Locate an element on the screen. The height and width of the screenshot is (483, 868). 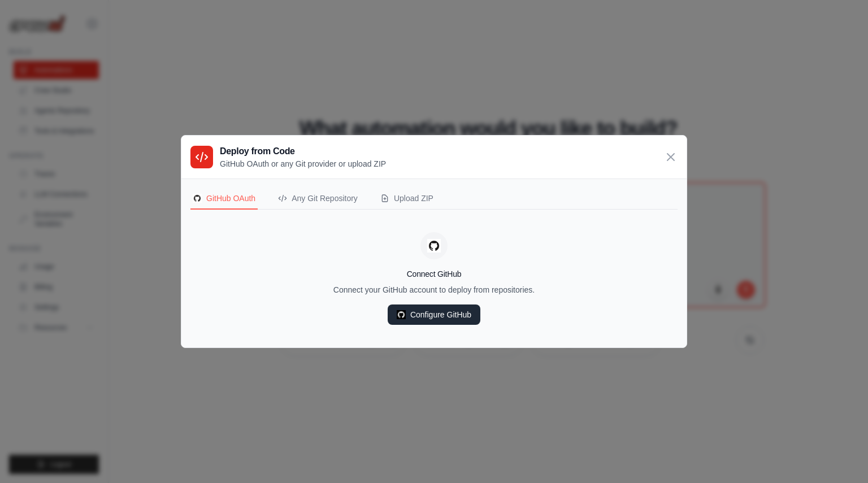
h4: Connect GitHub is located at coordinates (434, 274).